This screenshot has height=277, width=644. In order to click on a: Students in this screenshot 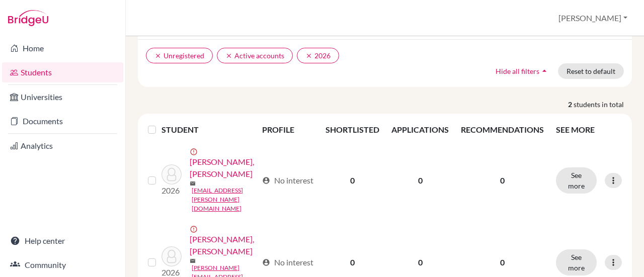, I will do `click(62, 72)`.